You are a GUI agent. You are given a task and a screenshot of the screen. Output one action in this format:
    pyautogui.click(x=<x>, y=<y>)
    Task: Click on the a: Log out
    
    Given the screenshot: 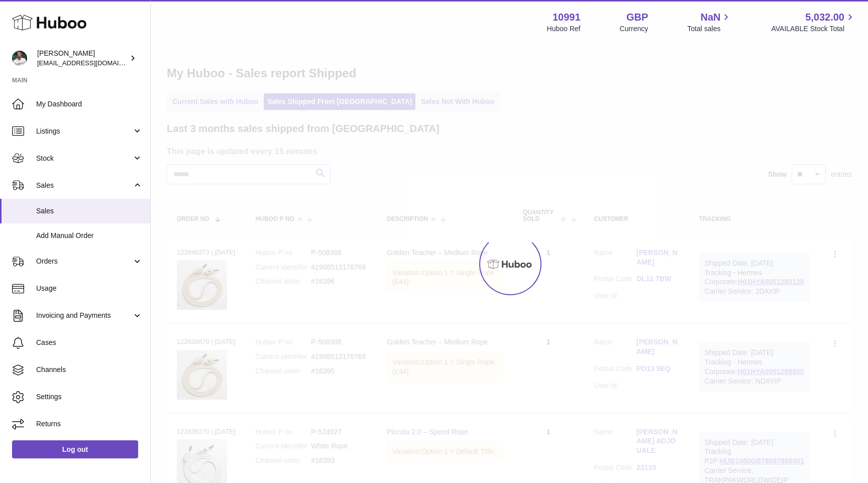 What is the action you would take?
    pyautogui.click(x=75, y=449)
    